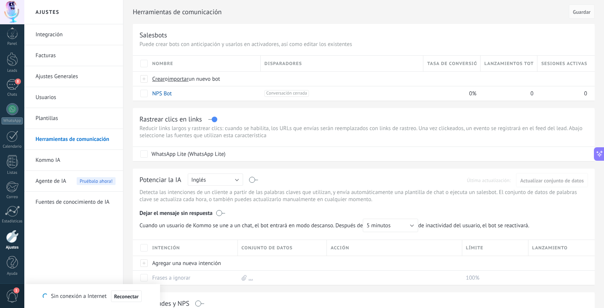 This screenshot has width=604, height=308. I want to click on li: Fuentes de conocimiento de IA, so click(74, 202).